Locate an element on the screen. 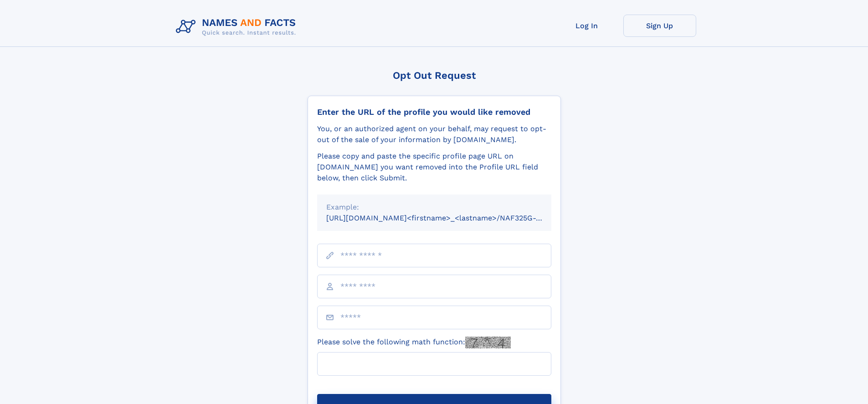  a: Log In is located at coordinates (587, 25).